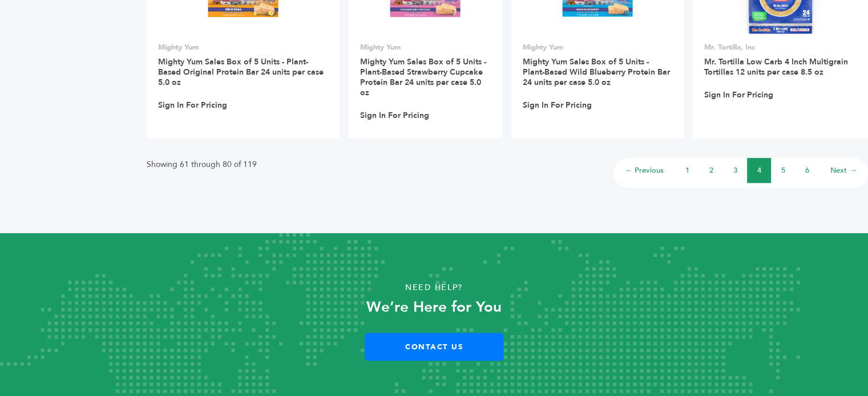  What do you see at coordinates (807, 171) in the screenshot?
I see `a: 6` at bounding box center [807, 171].